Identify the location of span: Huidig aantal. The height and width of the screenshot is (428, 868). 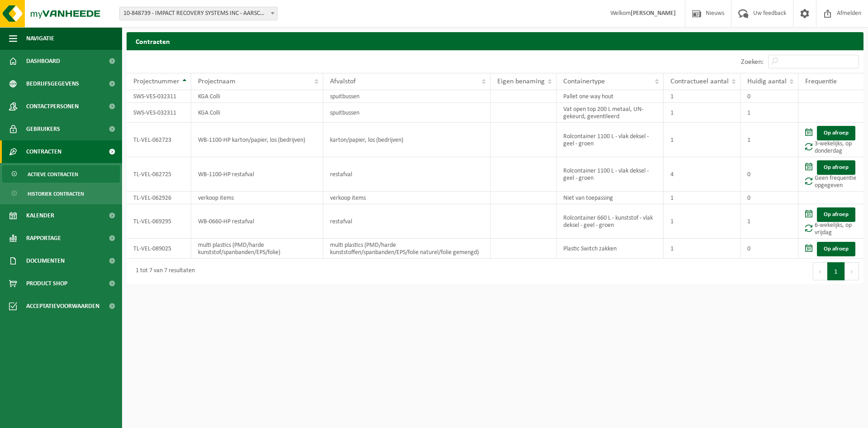
(767, 82).